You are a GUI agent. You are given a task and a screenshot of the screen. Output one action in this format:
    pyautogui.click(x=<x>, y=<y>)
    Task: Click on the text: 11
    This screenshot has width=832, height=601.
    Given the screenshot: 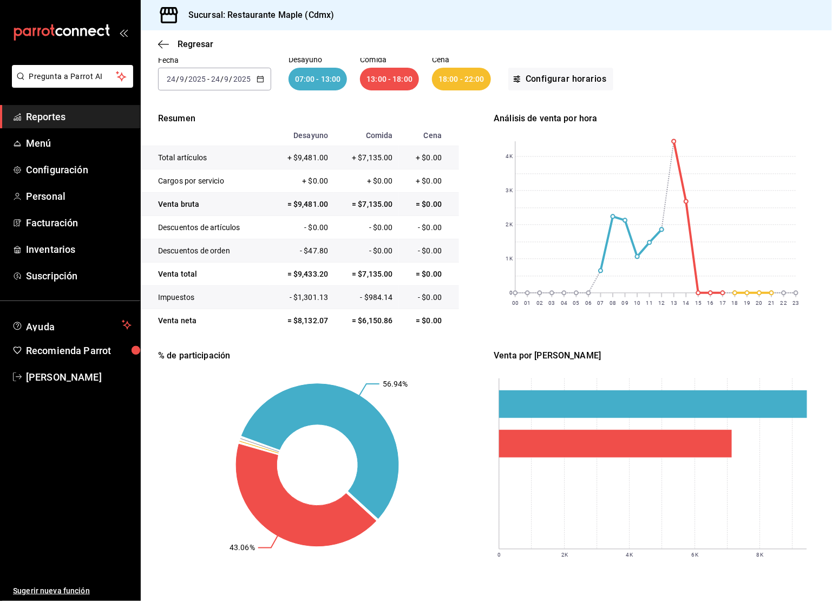 What is the action you would take?
    pyautogui.click(x=650, y=303)
    